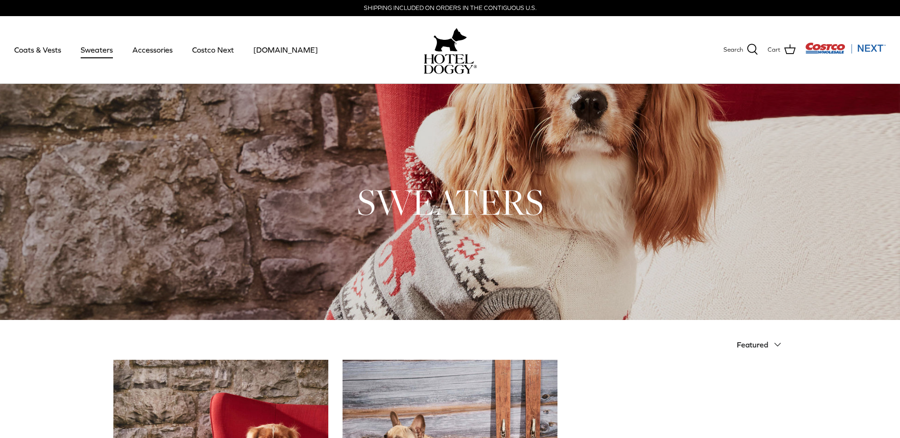  What do you see at coordinates (97, 50) in the screenshot?
I see `a: Sweaters` at bounding box center [97, 50].